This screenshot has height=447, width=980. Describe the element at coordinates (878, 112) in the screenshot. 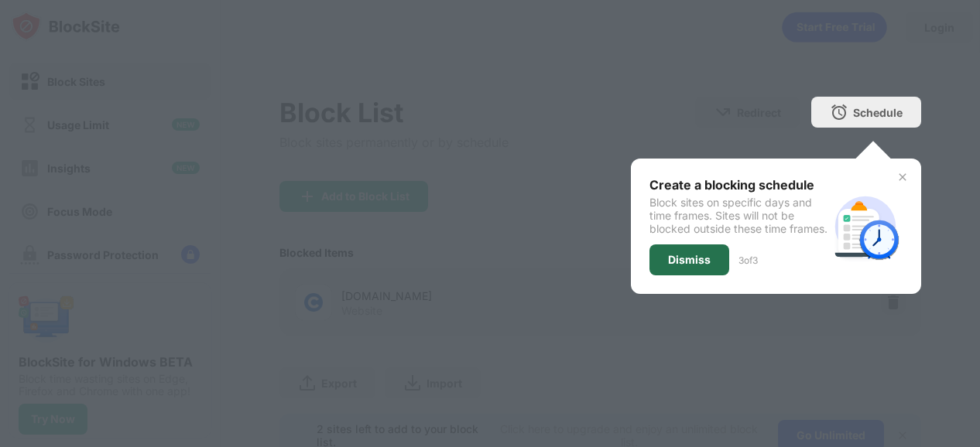

I see `div: Schedule` at that location.